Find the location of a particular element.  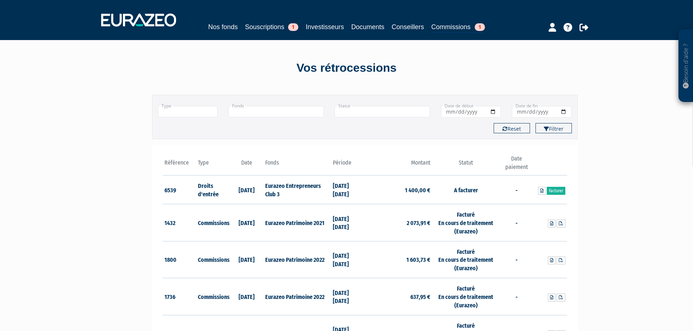

th: Date is located at coordinates (247, 165).